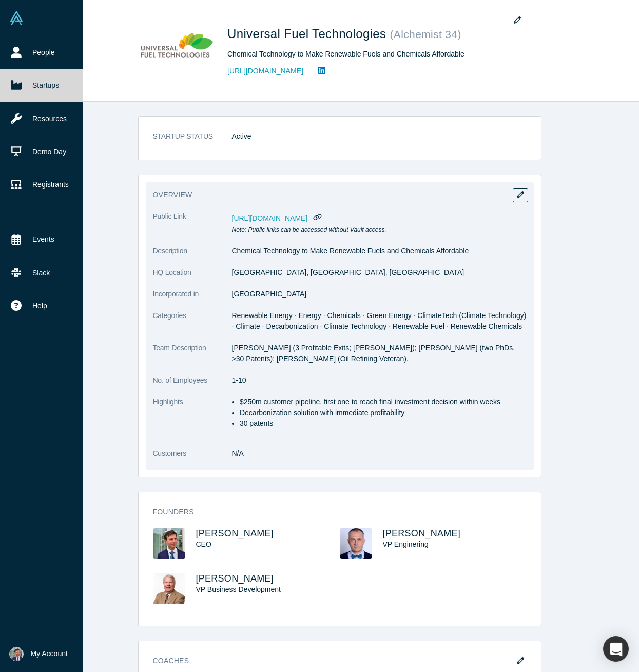  What do you see at coordinates (356, 543) in the screenshot?
I see `img: Denis Pchelintsev's Profile Image` at bounding box center [356, 543].